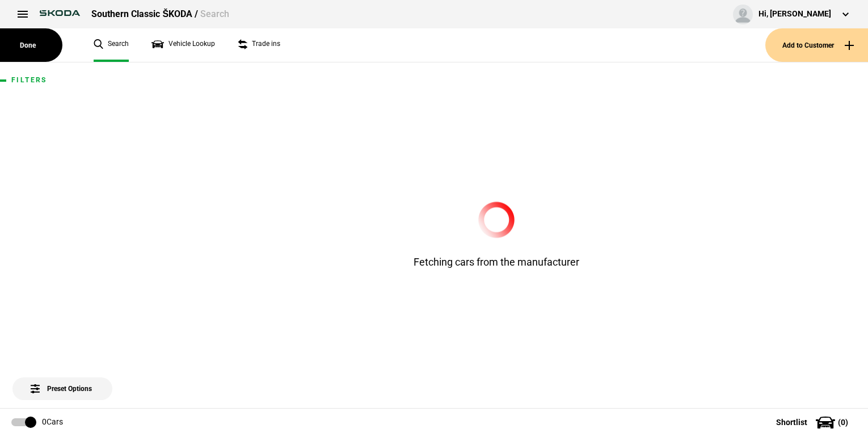  What do you see at coordinates (214, 14) in the screenshot?
I see `span: Search` at bounding box center [214, 14].